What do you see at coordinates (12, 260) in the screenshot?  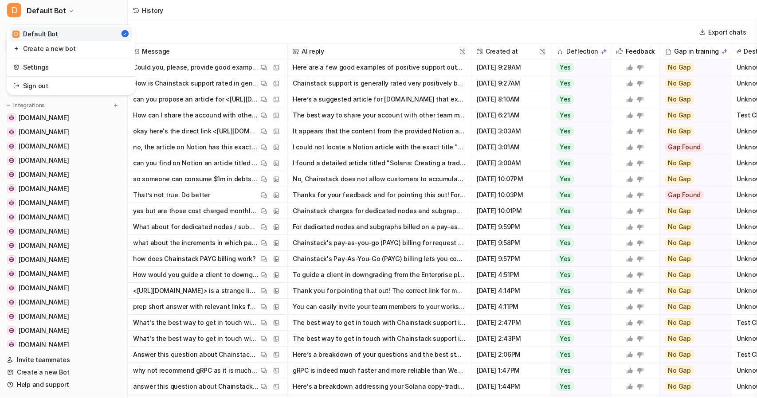 I see `img: docs.polygon.technology` at bounding box center [12, 260].